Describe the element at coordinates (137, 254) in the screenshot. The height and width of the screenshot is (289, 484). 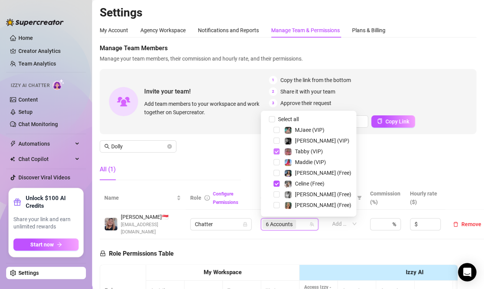
I see `h5: Role Permissions Table` at that location.